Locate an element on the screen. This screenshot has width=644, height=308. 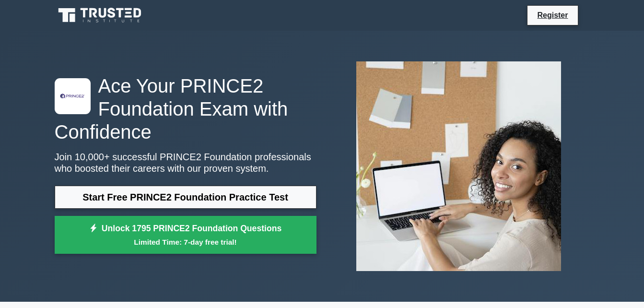
small: Limited Time: 7-day free trial! is located at coordinates (185, 242).